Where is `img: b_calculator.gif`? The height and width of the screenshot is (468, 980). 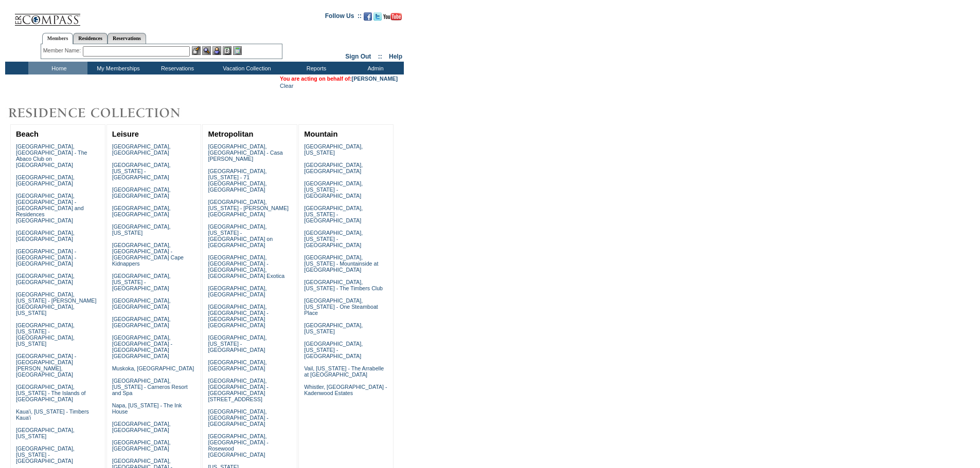
img: b_calculator.gif is located at coordinates (237, 50).